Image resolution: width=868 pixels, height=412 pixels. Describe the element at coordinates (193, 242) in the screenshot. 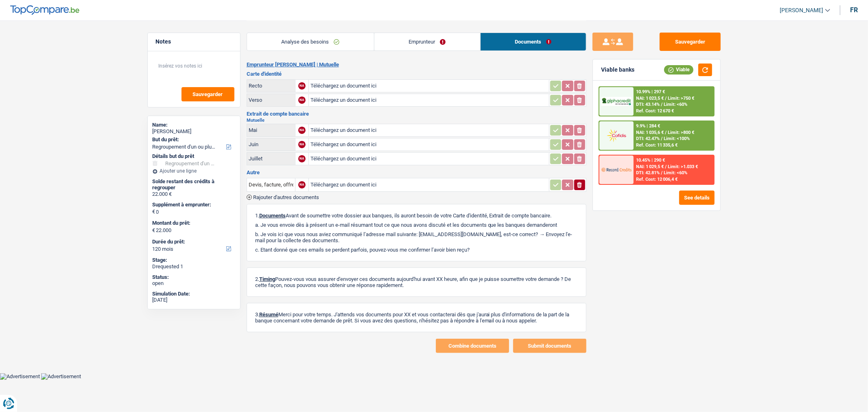

I see `label: Durée du prêt:` at that location.